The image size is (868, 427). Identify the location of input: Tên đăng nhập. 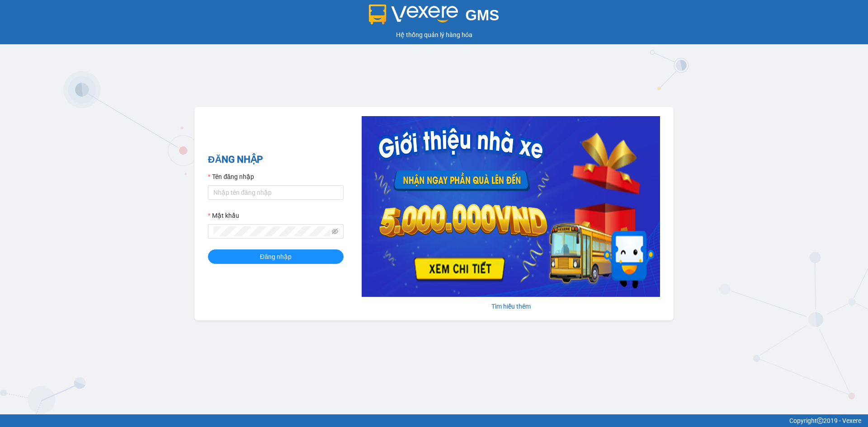
(276, 192).